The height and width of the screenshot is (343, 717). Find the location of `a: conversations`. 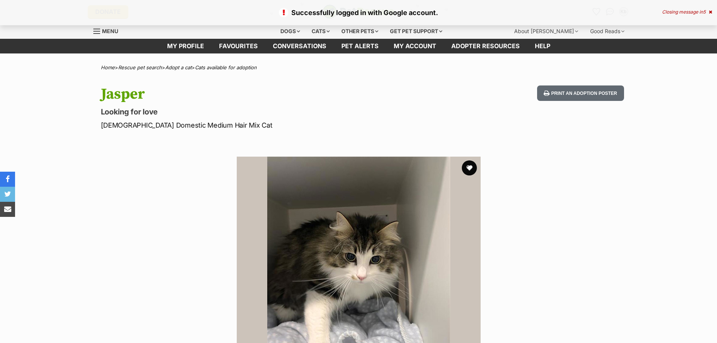

a: conversations is located at coordinates (300, 46).